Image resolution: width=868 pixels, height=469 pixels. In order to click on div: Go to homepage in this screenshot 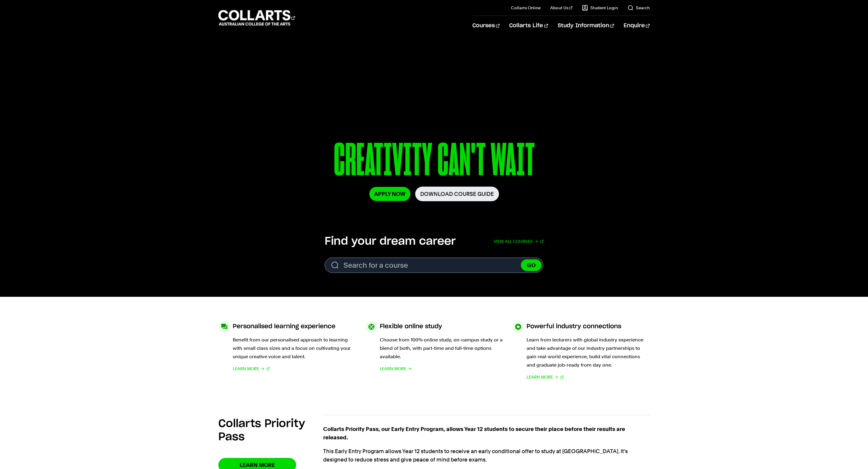, I will do `click(257, 18)`.